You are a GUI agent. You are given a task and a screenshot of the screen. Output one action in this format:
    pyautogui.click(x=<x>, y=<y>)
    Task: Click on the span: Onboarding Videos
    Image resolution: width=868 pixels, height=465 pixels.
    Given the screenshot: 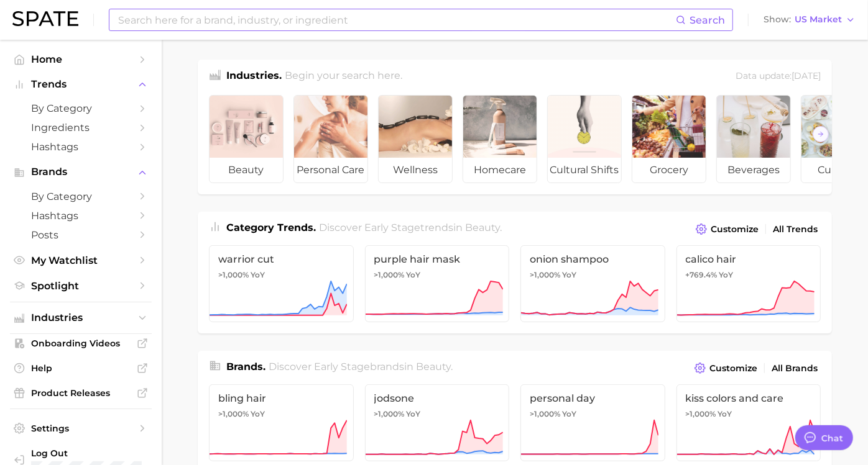 What is the action you would take?
    pyautogui.click(x=81, y=344)
    